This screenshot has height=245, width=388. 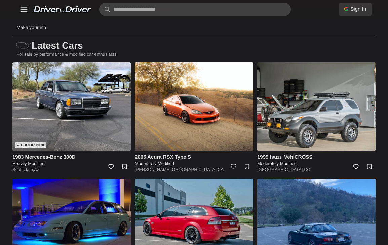 What do you see at coordinates (194, 46) in the screenshot?
I see `h1: Latest Cars` at bounding box center [194, 46].